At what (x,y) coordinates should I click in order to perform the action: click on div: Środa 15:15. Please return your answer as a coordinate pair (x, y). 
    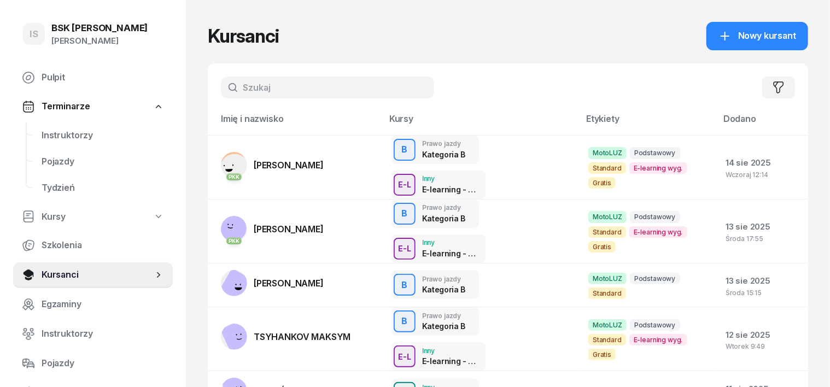
    Looking at the image, I should click on (762, 292).